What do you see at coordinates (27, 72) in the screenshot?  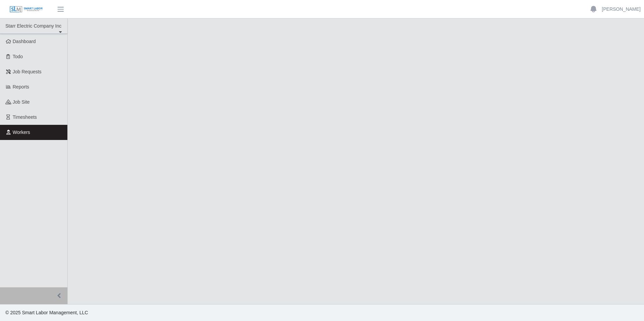 I see `span: Job Requests` at bounding box center [27, 72].